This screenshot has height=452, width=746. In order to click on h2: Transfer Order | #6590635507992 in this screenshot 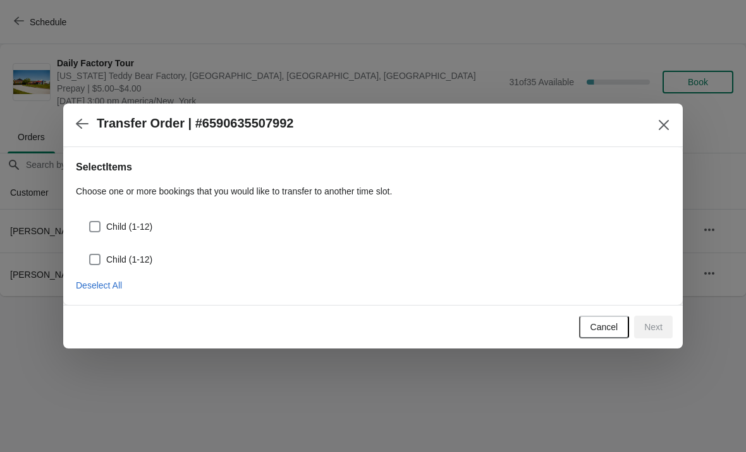, I will do `click(195, 123)`.